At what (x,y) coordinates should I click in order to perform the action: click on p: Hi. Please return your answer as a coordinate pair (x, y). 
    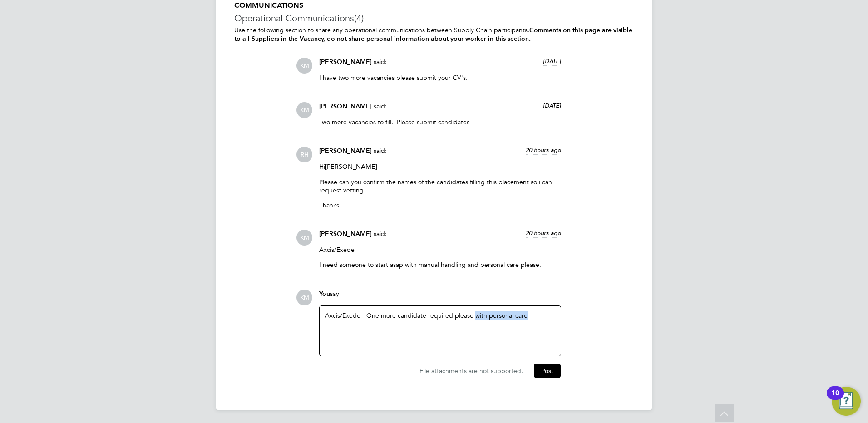
    Looking at the image, I should click on (440, 167).